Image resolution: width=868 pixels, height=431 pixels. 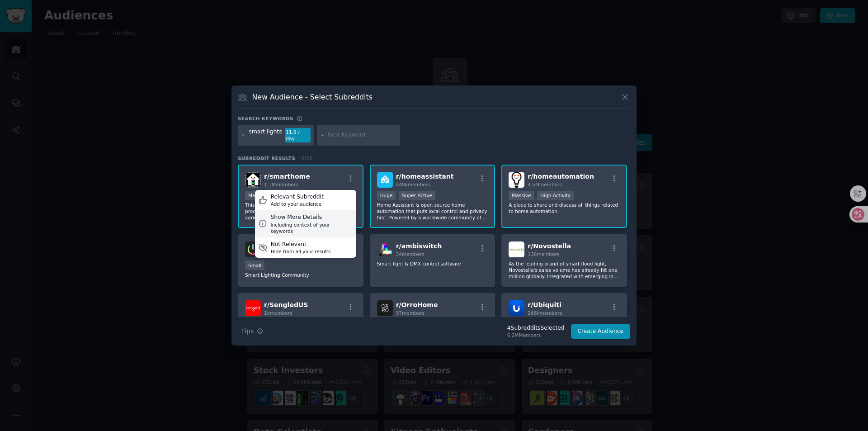 What do you see at coordinates (414, 184) in the screenshot?
I see `span: 448k members` at bounding box center [414, 184].